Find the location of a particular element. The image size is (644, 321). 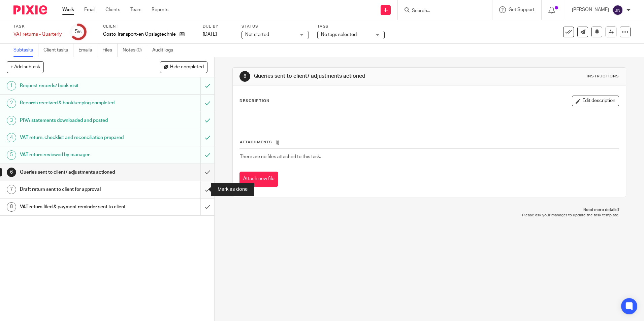

span: No tags selected is located at coordinates (339, 35).